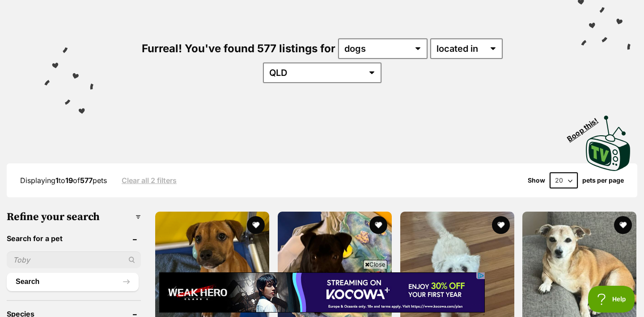 Image resolution: width=644 pixels, height=317 pixels. I want to click on a: Boop this!, so click(608, 140).